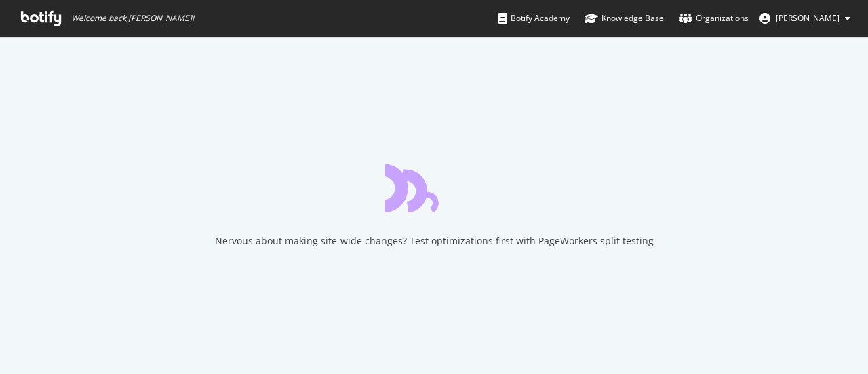 Image resolution: width=868 pixels, height=374 pixels. I want to click on span: Sharon Lee, so click(807, 18).